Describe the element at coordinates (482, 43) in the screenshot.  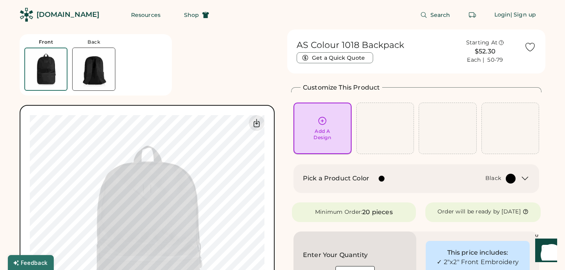
I see `div: Starting At` at that location.